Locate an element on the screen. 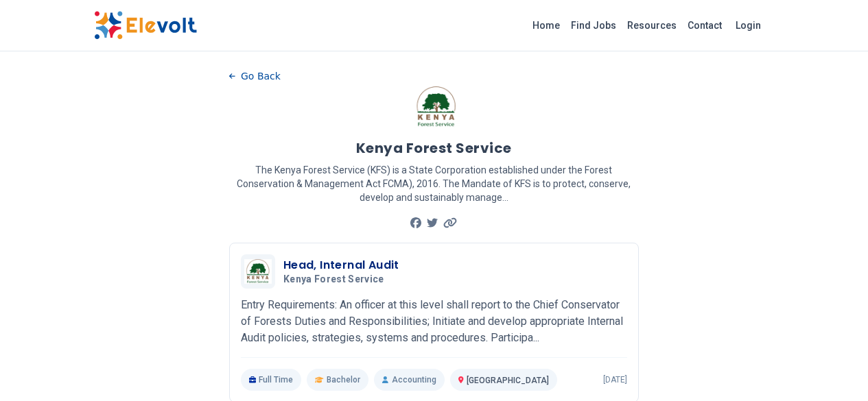  h1: Kenya Forest Service is located at coordinates (434, 148).